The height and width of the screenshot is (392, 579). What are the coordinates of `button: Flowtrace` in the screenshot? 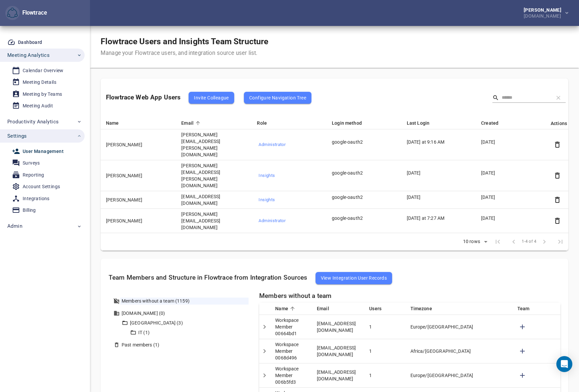 It's located at (12, 13).